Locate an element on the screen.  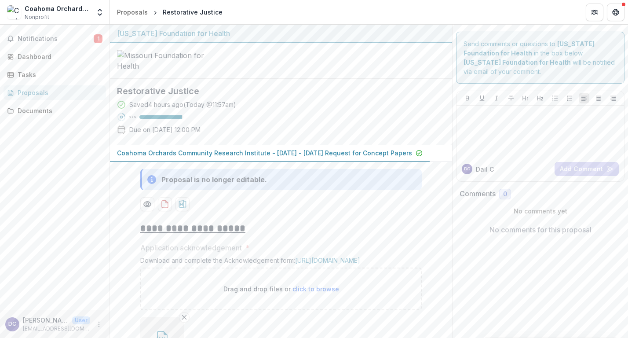
p: 97 % is located at coordinates (132, 117).